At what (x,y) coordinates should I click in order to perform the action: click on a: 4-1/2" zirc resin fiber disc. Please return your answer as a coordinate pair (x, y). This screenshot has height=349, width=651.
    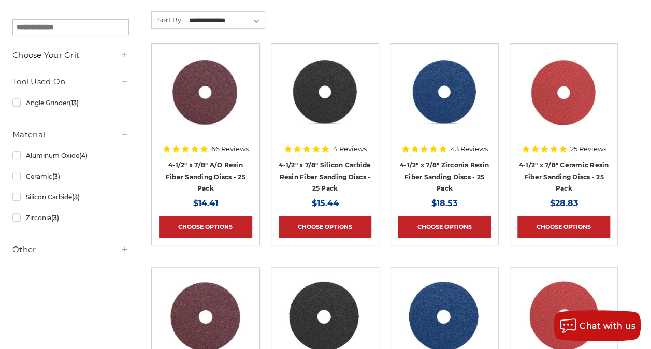
    Looking at the image, I should click on (444, 98).